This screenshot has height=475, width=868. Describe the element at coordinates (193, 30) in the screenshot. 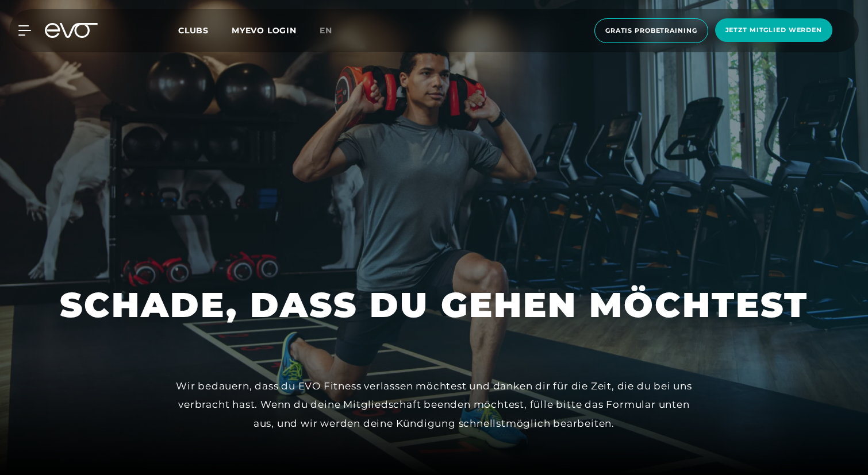

I see `span: Clubs` at that location.